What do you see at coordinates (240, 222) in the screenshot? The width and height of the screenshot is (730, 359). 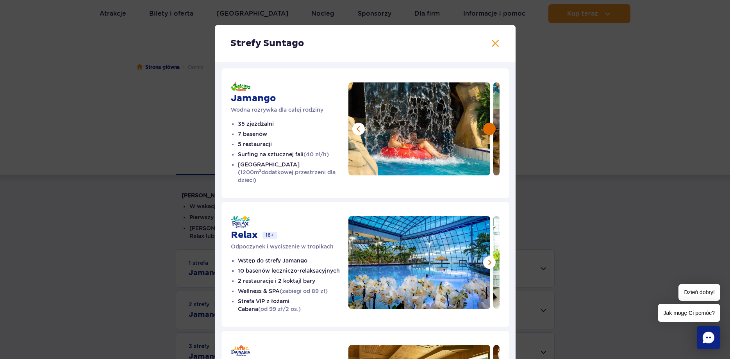 I see `img: Relax - Suntago` at bounding box center [240, 222].